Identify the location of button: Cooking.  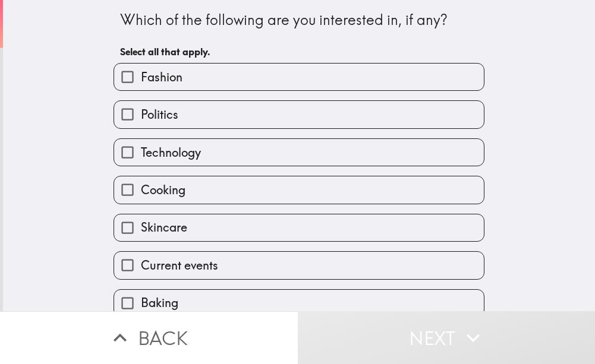
(299, 190).